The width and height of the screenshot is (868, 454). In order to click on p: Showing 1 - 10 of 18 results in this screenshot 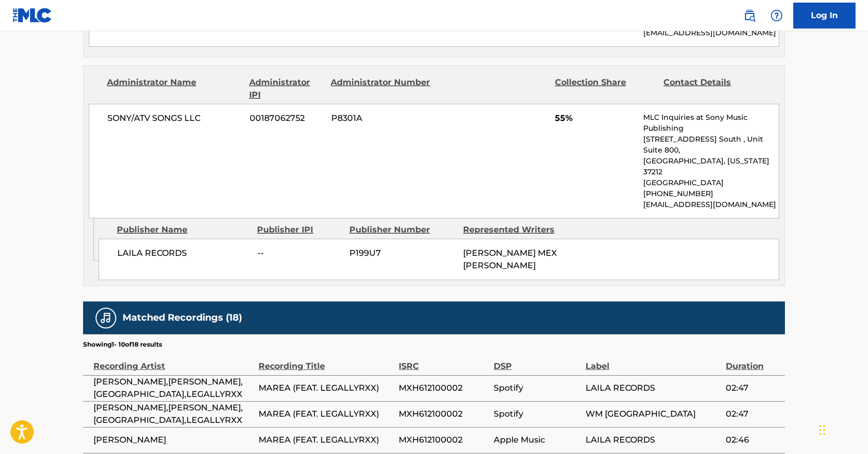, I will do `click(122, 345)`.